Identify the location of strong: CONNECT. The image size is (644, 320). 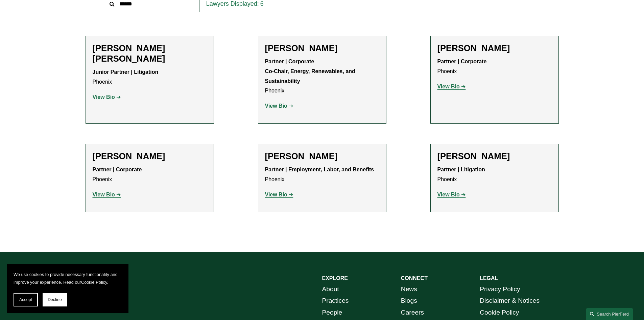
(414, 278).